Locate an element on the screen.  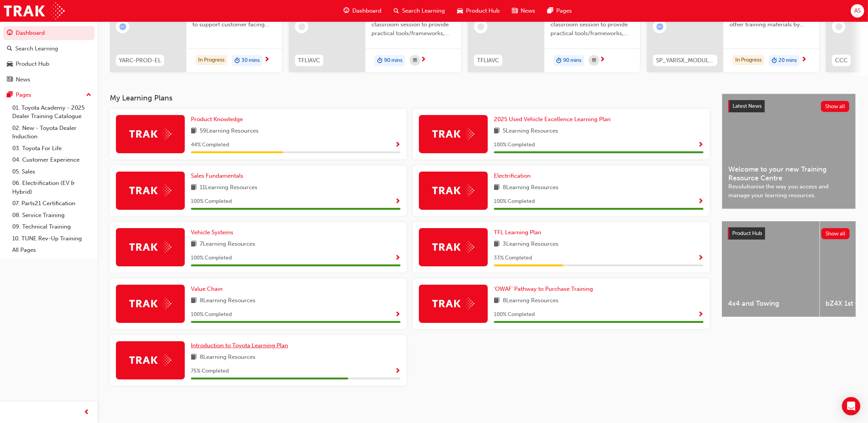
a: Search Learning is located at coordinates (49, 49).